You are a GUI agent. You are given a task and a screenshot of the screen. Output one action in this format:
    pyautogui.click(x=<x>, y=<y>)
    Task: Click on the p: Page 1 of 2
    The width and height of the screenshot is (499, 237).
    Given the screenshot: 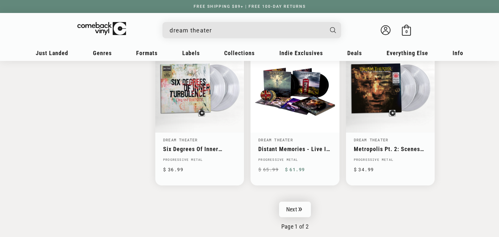 What is the action you would take?
    pyautogui.click(x=295, y=227)
    